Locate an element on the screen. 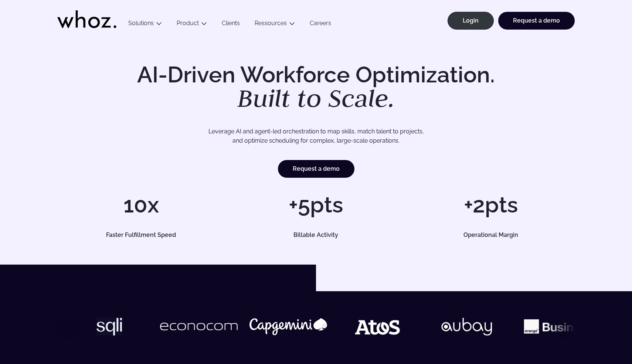 Image resolution: width=632 pixels, height=364 pixels. button: Solutions is located at coordinates (145, 24).